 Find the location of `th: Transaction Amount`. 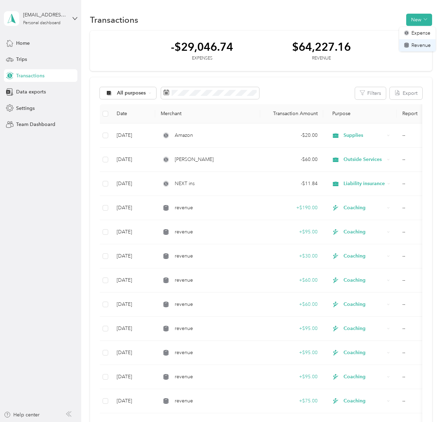

th: Transaction Amount is located at coordinates (292, 114).